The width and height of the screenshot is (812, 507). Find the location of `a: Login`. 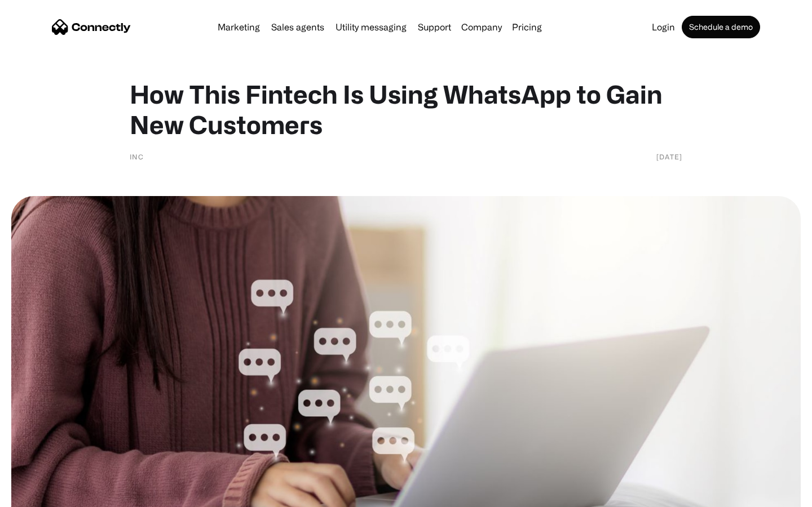

a: Login is located at coordinates (663, 27).